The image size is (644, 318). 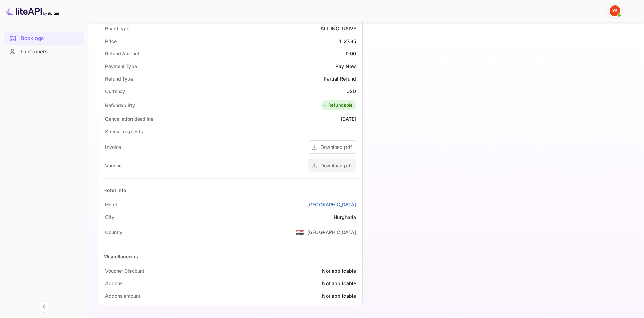 I want to click on button: Collapse navigation, so click(x=44, y=307).